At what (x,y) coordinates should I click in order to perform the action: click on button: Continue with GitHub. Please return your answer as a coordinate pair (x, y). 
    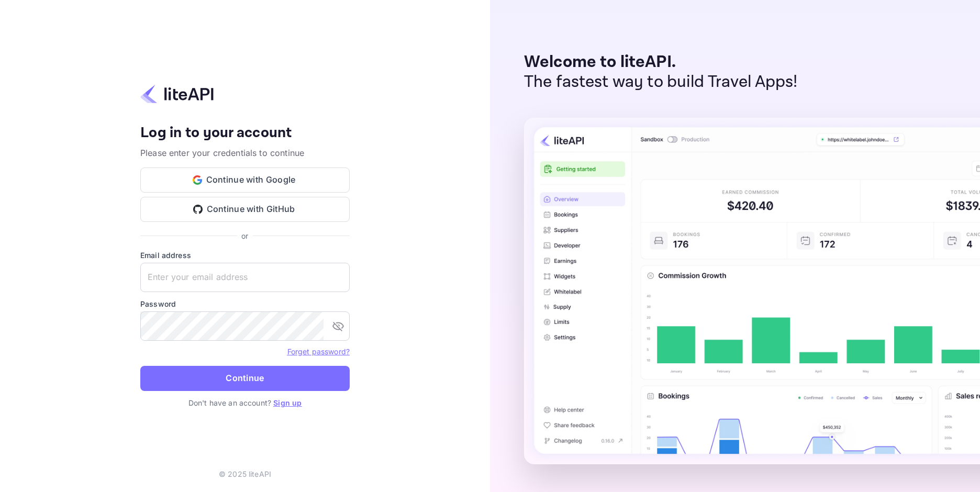
    Looking at the image, I should click on (245, 210).